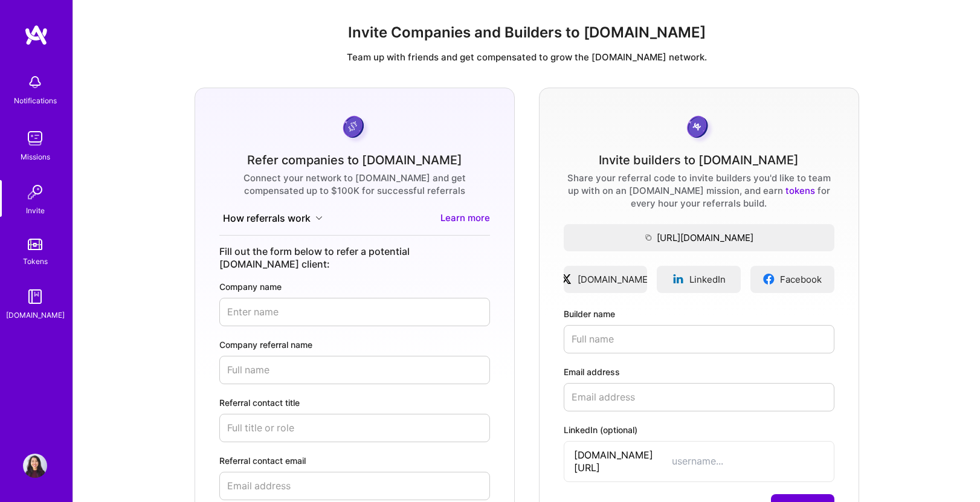  I want to click on a: tokens, so click(799, 190).